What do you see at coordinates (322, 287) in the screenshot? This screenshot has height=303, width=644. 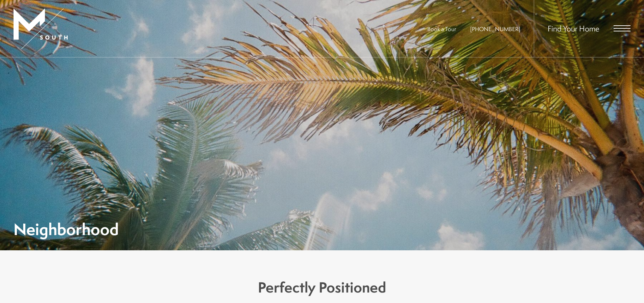 I see `h3: Perfectly Positioned` at bounding box center [322, 287].